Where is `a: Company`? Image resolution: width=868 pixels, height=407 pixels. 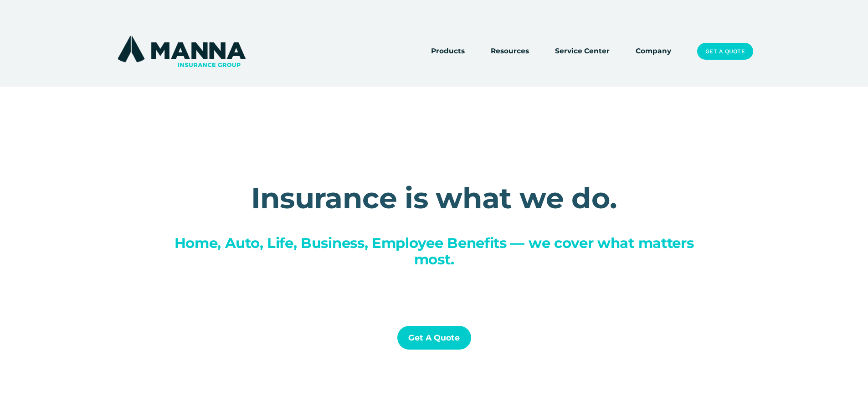
a: Company is located at coordinates (653, 52).